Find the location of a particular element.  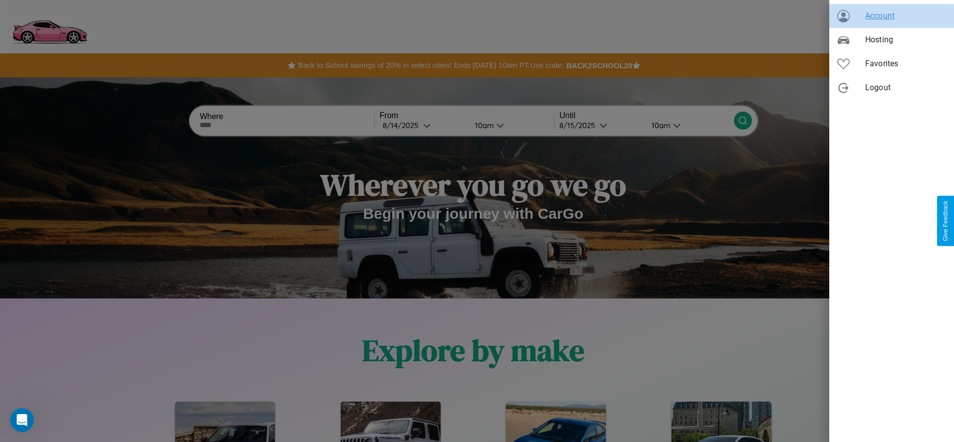

span: Favorites is located at coordinates (905, 64).